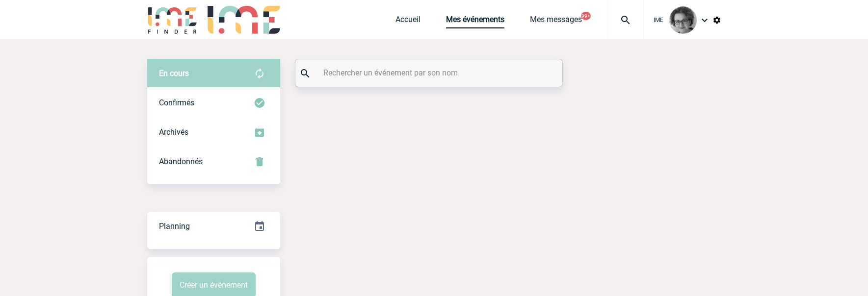  I want to click on span: IME, so click(659, 20).